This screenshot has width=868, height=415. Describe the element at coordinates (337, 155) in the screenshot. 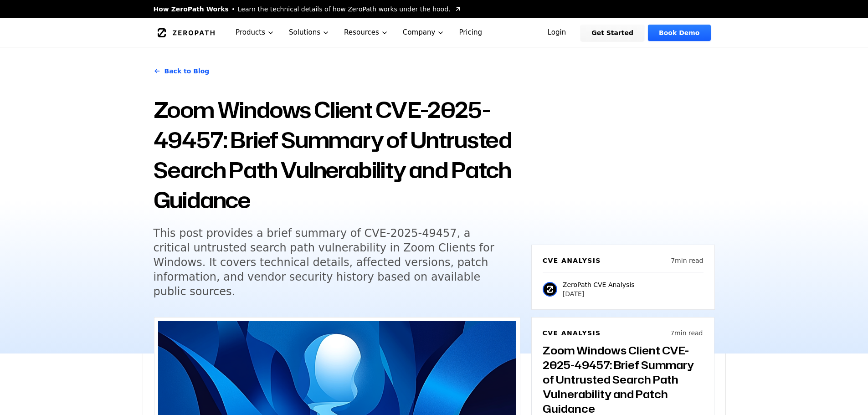

I see `h1: Zoom Windows Client CVE-2025-49457: Brief Summary of Untrusted Search Path Vulnerability and Patc...` at that location.